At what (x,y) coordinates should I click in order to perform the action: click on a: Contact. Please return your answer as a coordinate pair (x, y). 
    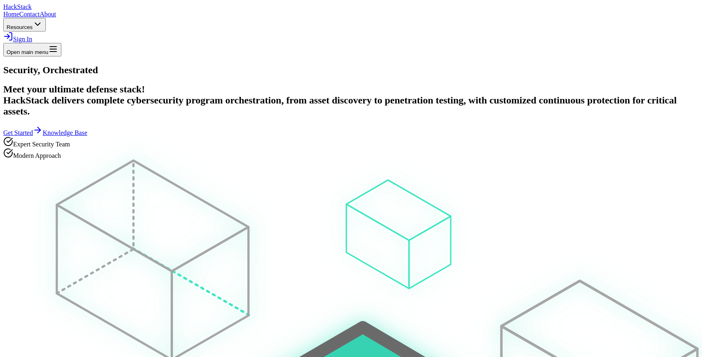
    Looking at the image, I should click on (29, 14).